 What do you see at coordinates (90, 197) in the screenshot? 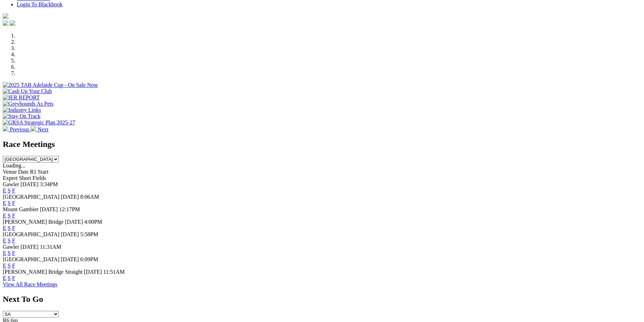
I see `span: 8:06AM` at bounding box center [90, 197].